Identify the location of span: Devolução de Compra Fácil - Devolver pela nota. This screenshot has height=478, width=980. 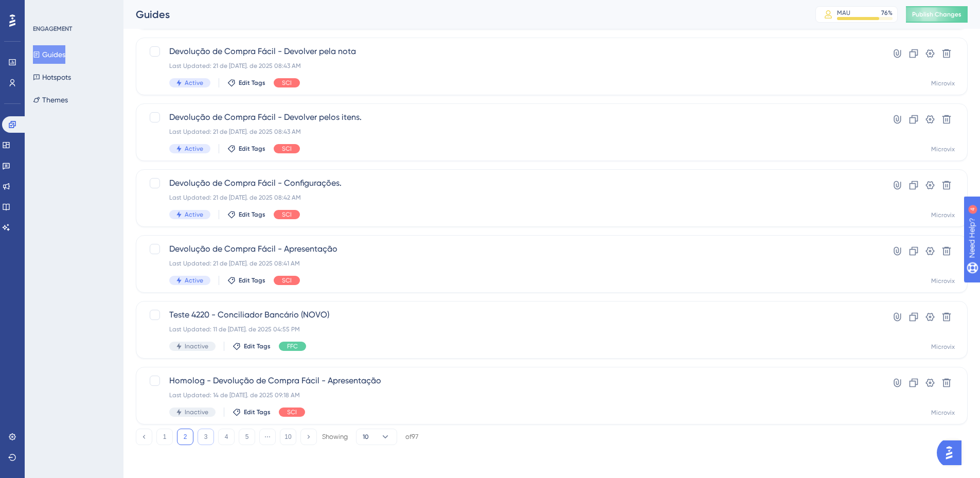
(511, 51).